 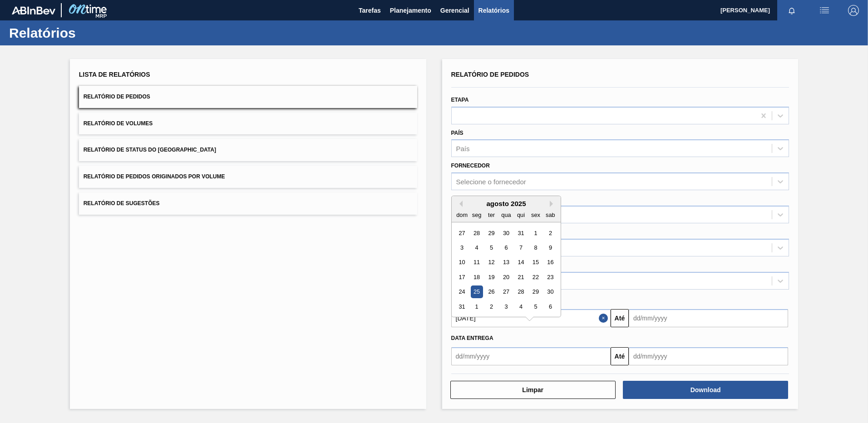 I want to click on div: ter, so click(x=490, y=214).